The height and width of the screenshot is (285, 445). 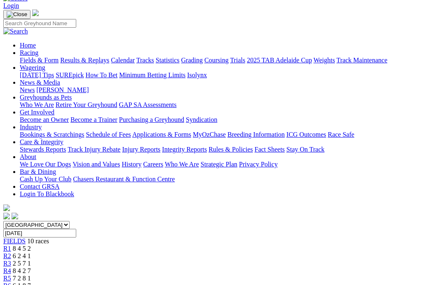 I want to click on a: R4, so click(x=7, y=270).